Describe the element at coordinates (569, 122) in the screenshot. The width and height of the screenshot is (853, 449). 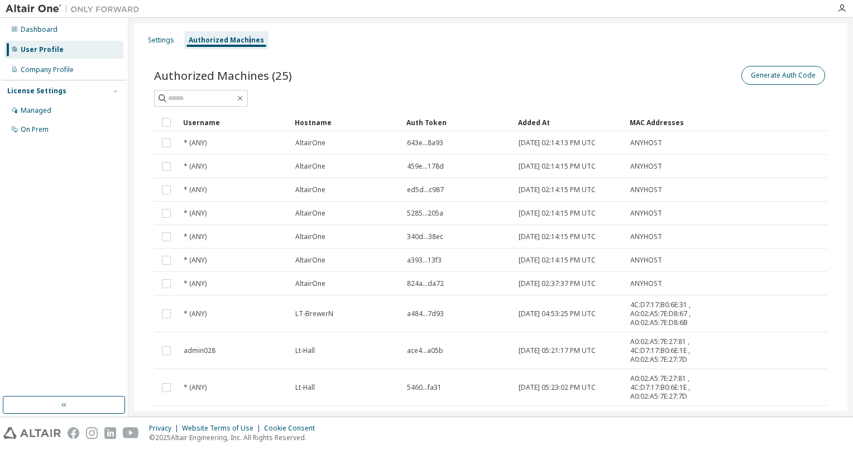
I see `div: Added At` at that location.